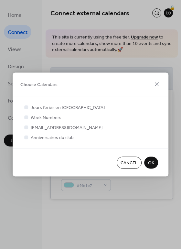 The width and height of the screenshot is (181, 249). I want to click on span: Choose Calendars, so click(39, 85).